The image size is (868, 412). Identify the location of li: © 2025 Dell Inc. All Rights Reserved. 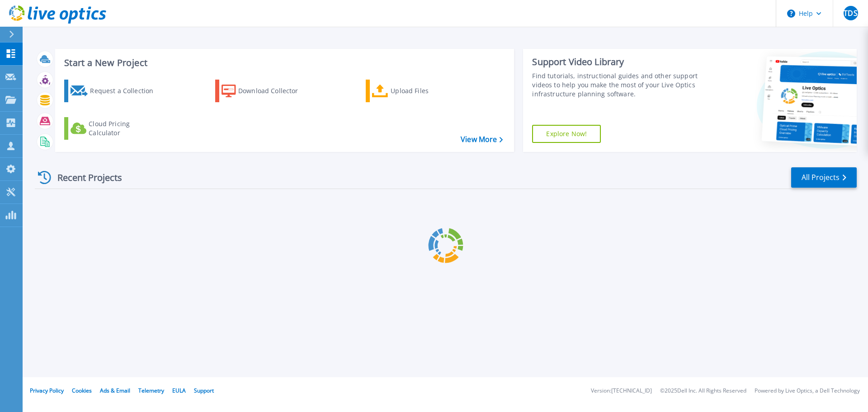
(703, 390).